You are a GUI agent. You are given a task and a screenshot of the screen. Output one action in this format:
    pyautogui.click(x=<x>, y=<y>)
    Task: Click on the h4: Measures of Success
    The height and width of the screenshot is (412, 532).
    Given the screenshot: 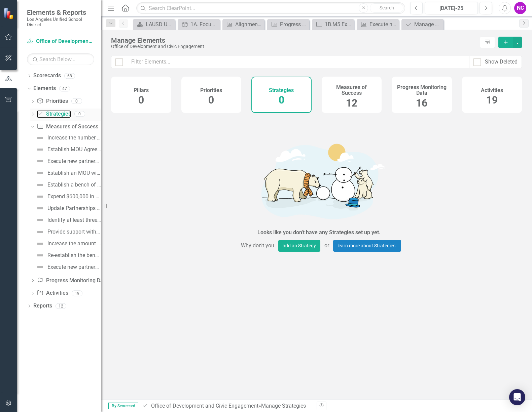 What is the action you would take?
    pyautogui.click(x=352, y=90)
    